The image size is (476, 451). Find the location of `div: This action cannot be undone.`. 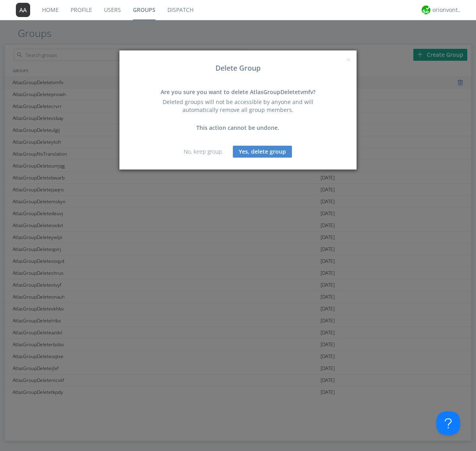

div: This action cannot be undone. is located at coordinates (238, 128).